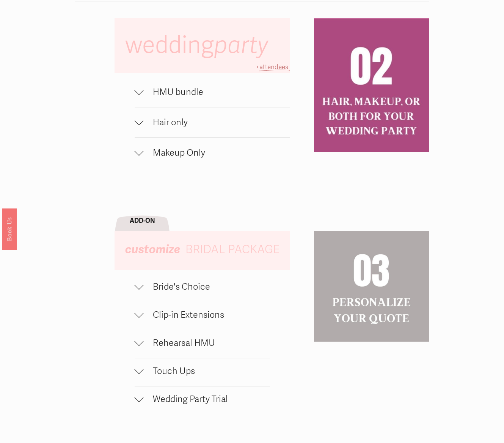 This screenshot has height=443, width=504. Describe the element at coordinates (199, 45) in the screenshot. I see `span: wedding` at that location.